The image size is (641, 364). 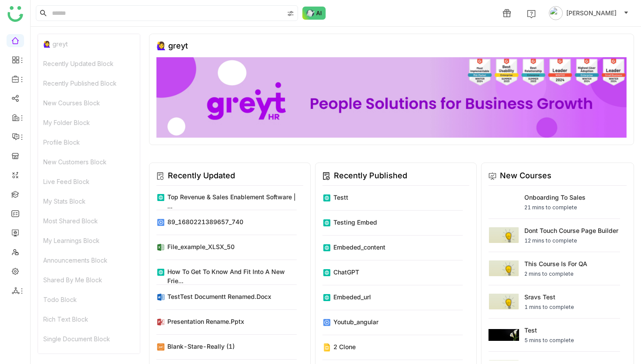 I want to click on div: Top Revenue & Sales Enablement Software | ..., so click(x=232, y=201).